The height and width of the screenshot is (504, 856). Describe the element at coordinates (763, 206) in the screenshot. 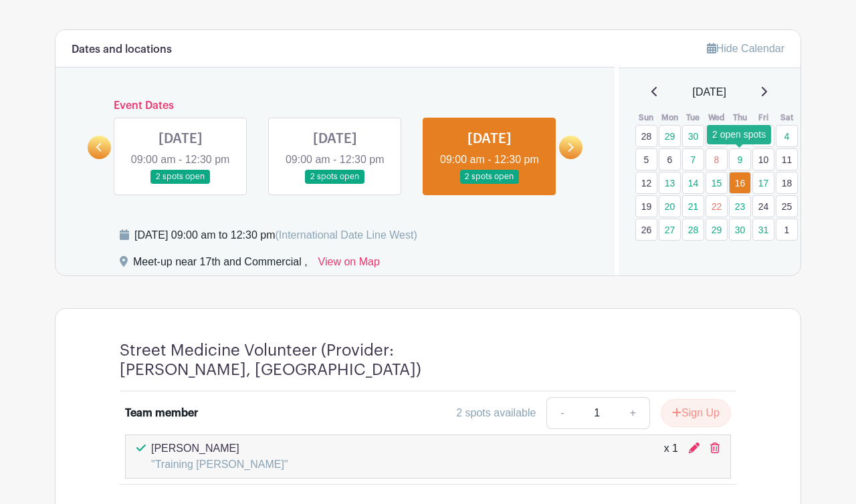

I see `a: 24` at that location.